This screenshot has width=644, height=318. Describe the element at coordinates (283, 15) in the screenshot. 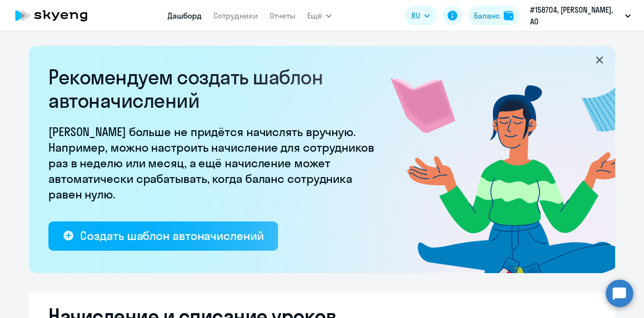

I see `a: Отчеты` at that location.